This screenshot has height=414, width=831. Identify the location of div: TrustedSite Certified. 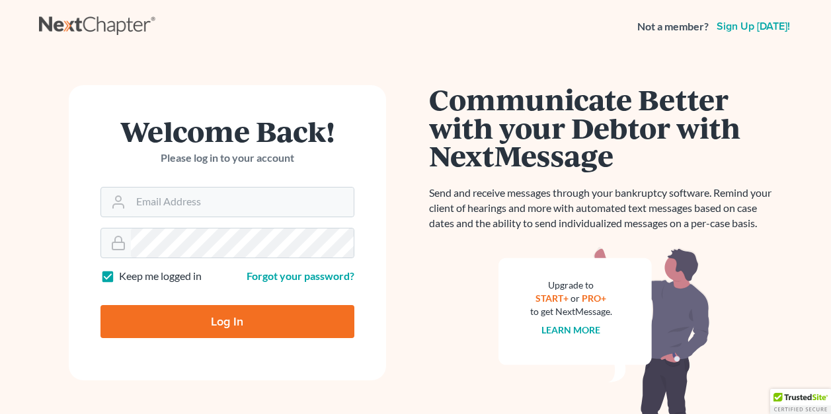
(801, 402).